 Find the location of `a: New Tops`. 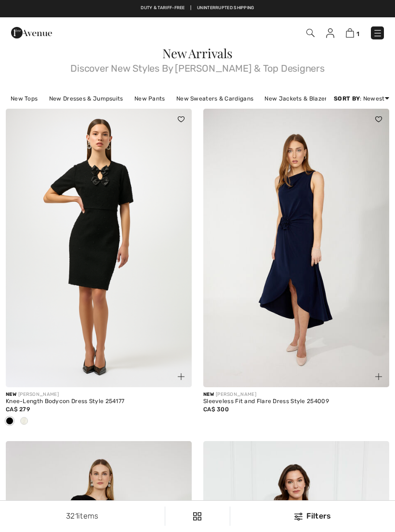

a: New Tops is located at coordinates (24, 98).